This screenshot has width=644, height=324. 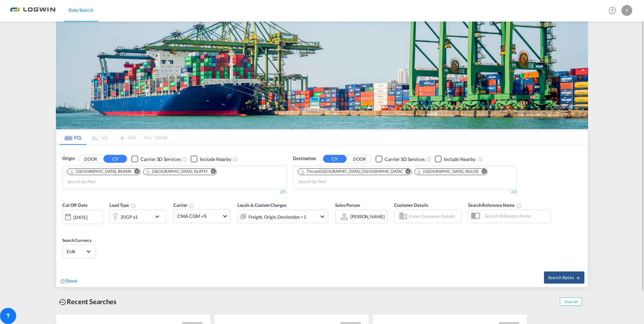 What do you see at coordinates (63, 281) in the screenshot?
I see `md-icon: icon-refresh` at bounding box center [63, 281].